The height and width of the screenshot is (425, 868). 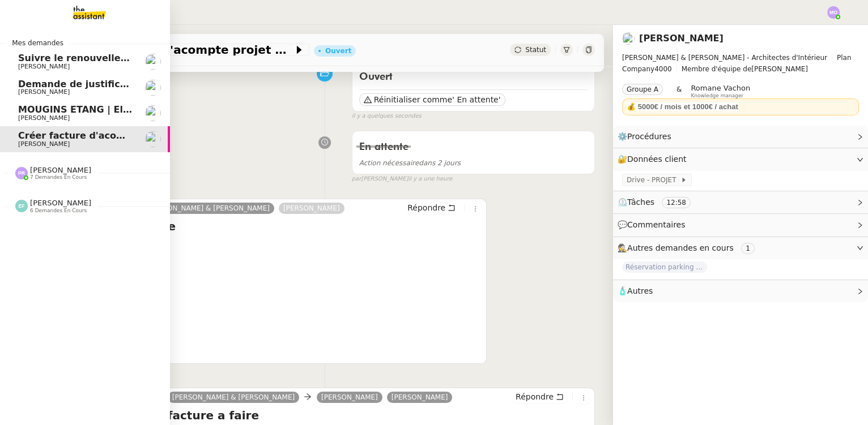 I want to click on nz-tag: 12:58, so click(x=676, y=203).